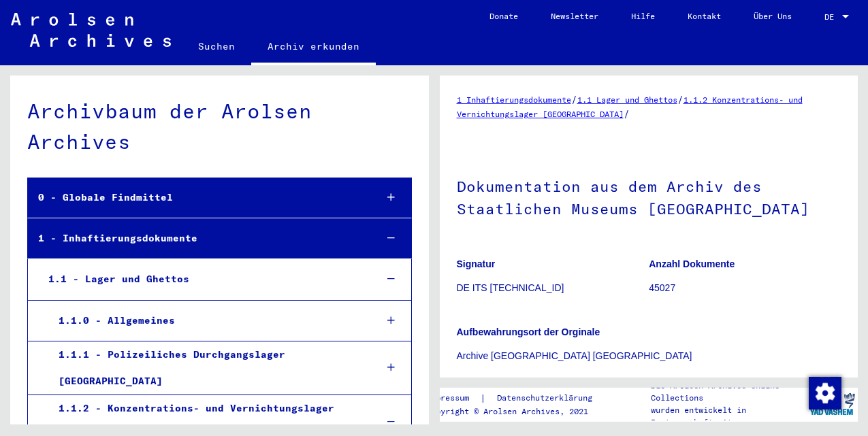  Describe the element at coordinates (627, 99) in the screenshot. I see `a: 1.1 Lager und Ghettos` at that location.